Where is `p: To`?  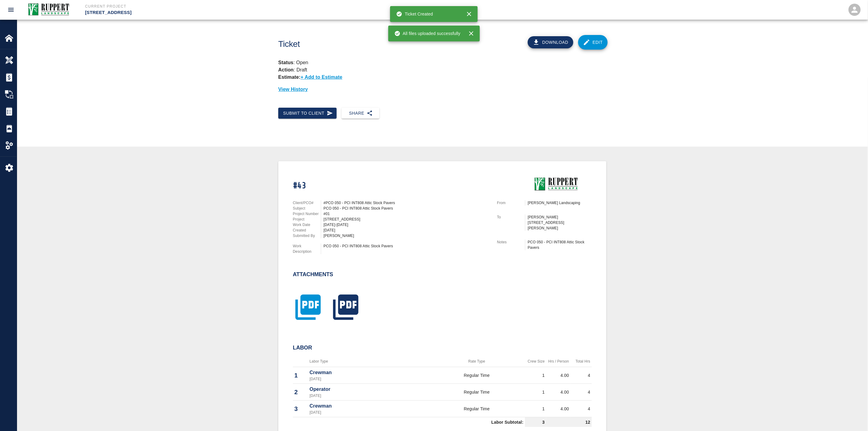
p: To is located at coordinates (511, 217).